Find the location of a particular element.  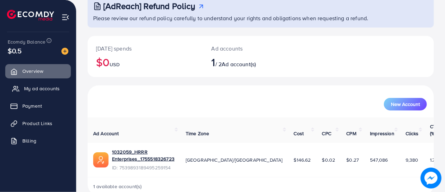

span: $0.5 is located at coordinates (15, 51).